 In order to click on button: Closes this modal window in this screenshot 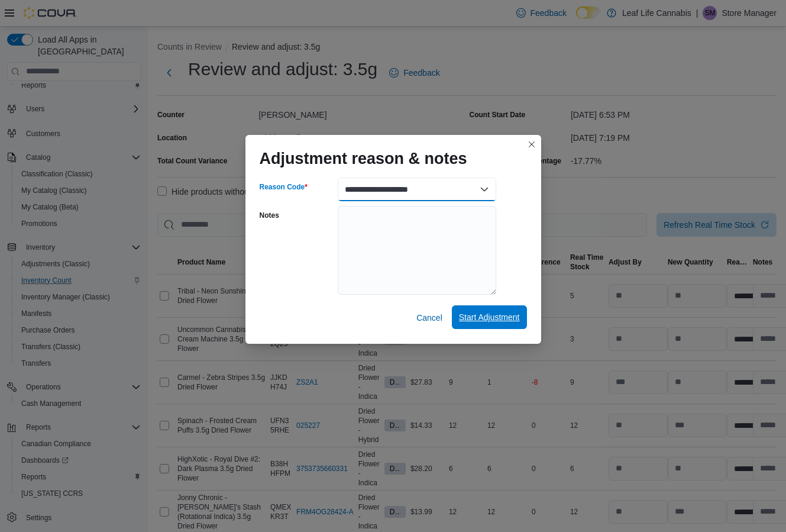, I will do `click(532, 145)`.